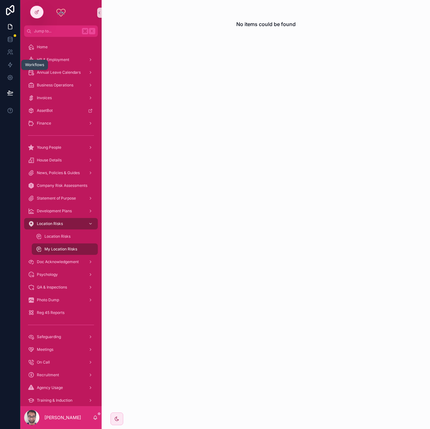 This screenshot has height=429, width=430. What do you see at coordinates (53, 60) in the screenshot?
I see `span: HR & Employment` at bounding box center [53, 60].